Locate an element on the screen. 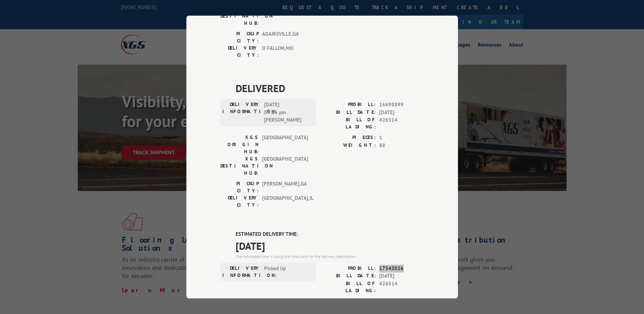  span: 88 is located at coordinates (402, 145).